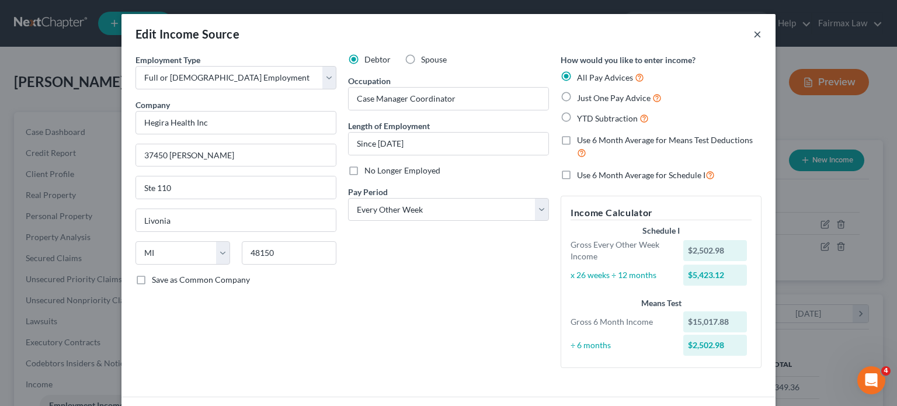  Describe the element at coordinates (236, 123) in the screenshot. I see `input: Search company by name...` at that location.